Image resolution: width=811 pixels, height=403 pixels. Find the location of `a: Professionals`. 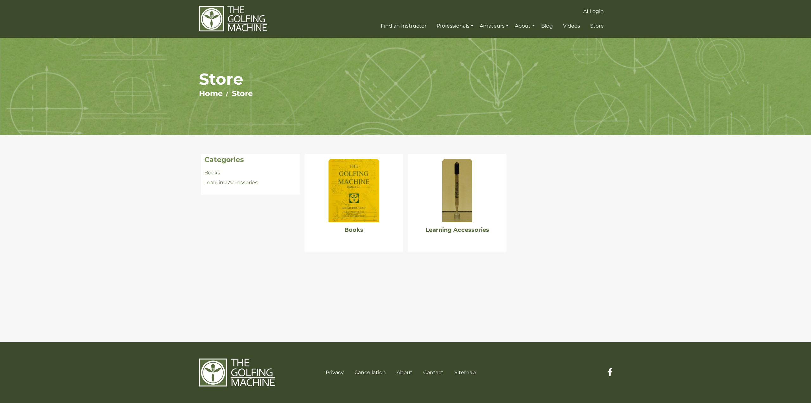

a: Professionals is located at coordinates (455, 26).